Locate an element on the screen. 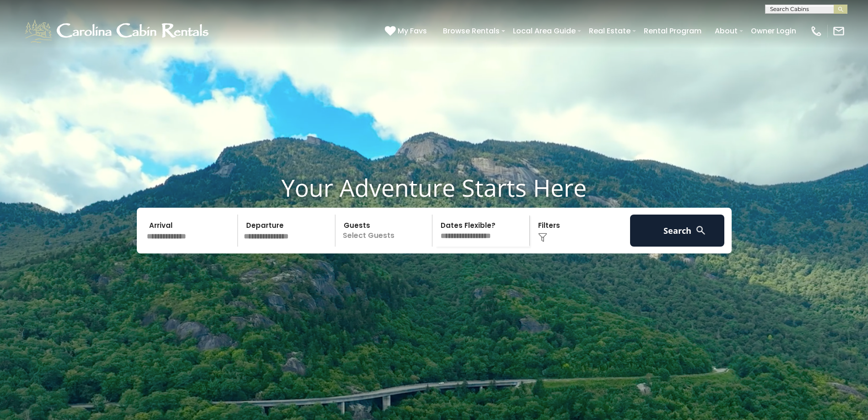  img: phone-regular-white.png is located at coordinates (816, 31).